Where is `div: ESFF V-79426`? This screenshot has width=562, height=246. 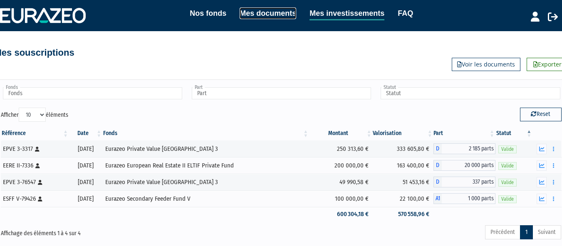
div: ESFF V-79426 is located at coordinates (35, 199).